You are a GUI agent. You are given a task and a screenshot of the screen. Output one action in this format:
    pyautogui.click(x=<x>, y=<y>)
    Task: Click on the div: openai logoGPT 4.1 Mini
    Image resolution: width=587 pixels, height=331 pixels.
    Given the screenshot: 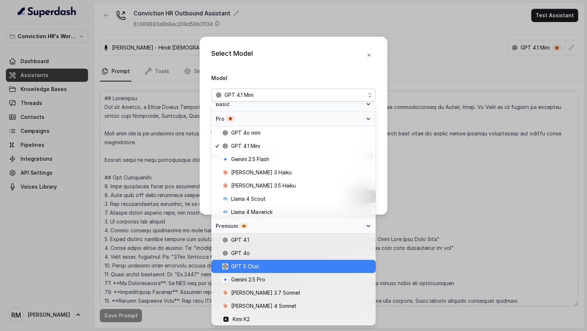 What is the action you would take?
    pyautogui.click(x=294, y=214)
    